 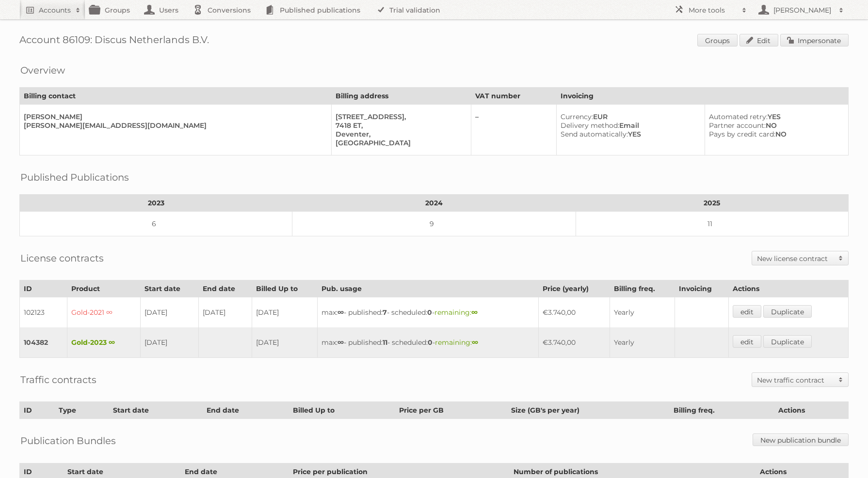 I want to click on h2: Accounts, so click(x=55, y=11).